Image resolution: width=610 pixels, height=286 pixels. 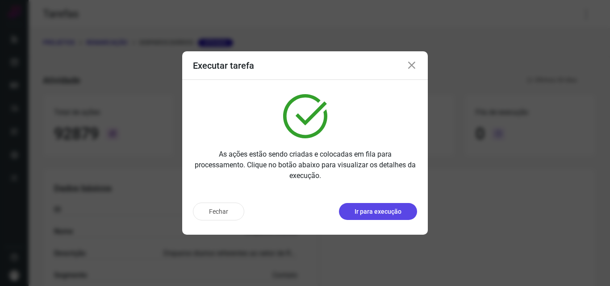 I want to click on p: As ações estão sendo criadas e colocadas em fila para processamento. Clique no botão abaixo para ..., so click(x=305, y=165).